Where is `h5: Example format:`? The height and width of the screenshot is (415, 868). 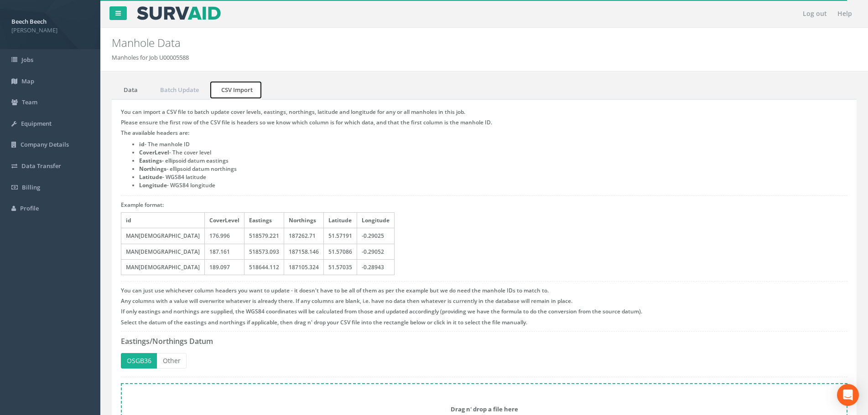 h5: Example format: is located at coordinates (484, 204).